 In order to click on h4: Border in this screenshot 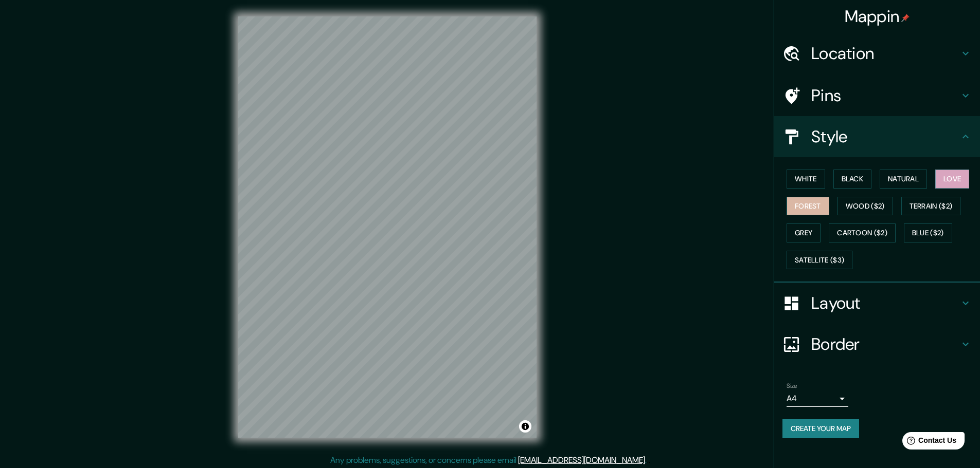, I will do `click(886, 344)`.